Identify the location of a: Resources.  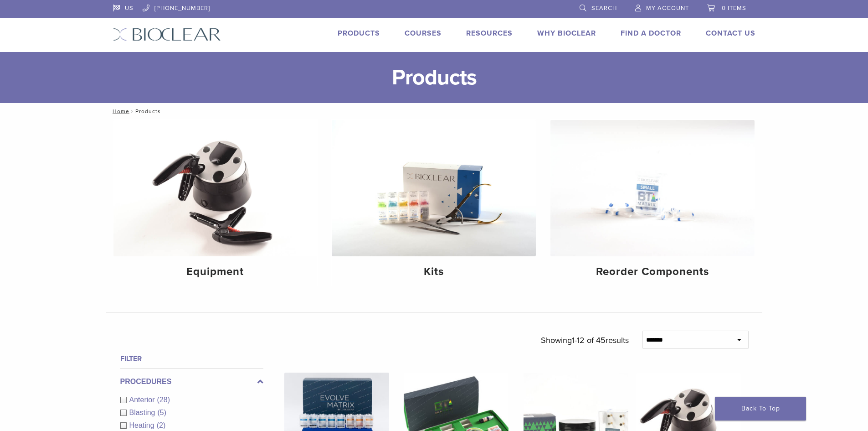
(489, 33).